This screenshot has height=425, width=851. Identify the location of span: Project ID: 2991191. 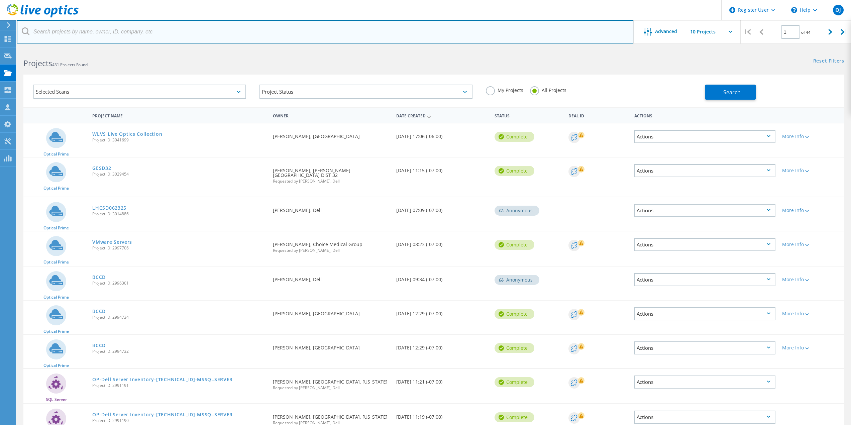
(179, 386).